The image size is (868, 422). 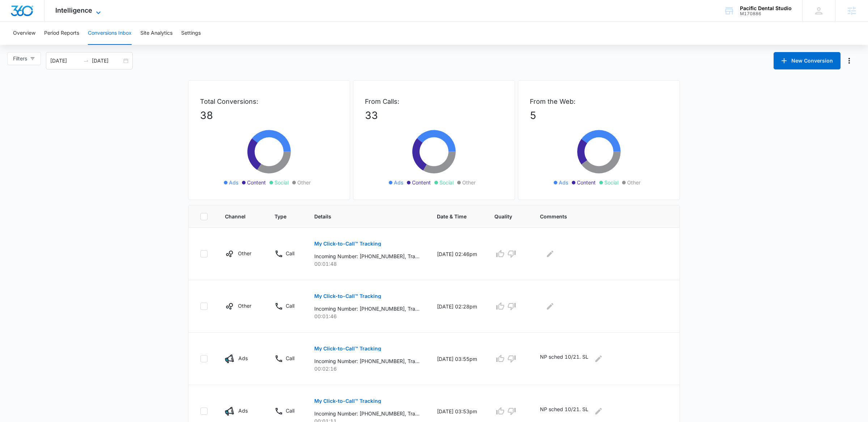 I want to click on button: Filters, so click(x=24, y=58).